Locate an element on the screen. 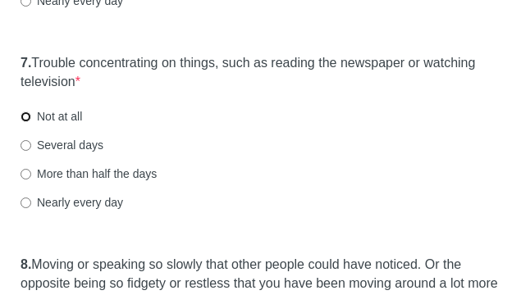 The image size is (521, 295). input: More than half the days is located at coordinates (25, 174).